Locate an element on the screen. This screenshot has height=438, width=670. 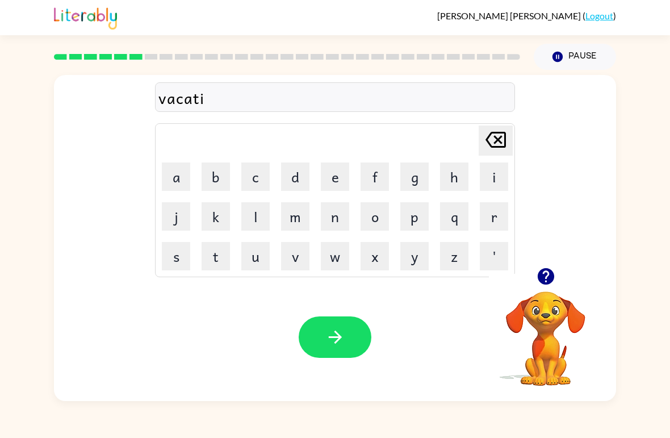
button: v is located at coordinates (295, 256).